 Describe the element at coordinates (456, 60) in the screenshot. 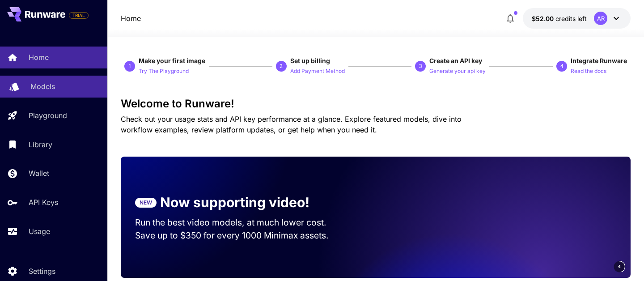

I see `span: Create an API key` at that location.